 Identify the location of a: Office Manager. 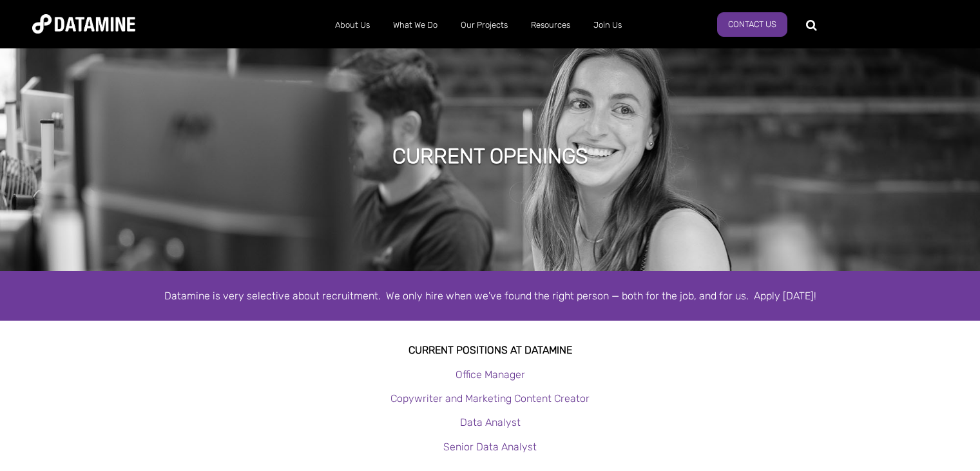
(490, 374).